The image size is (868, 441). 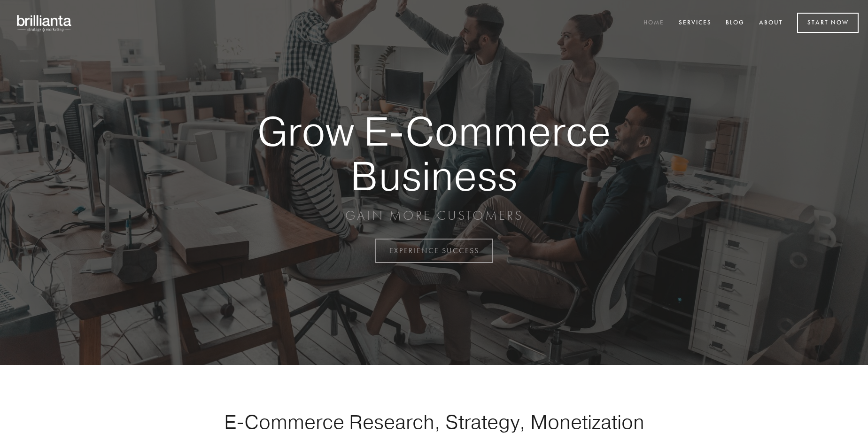 What do you see at coordinates (771, 23) in the screenshot?
I see `a: About` at bounding box center [771, 23].